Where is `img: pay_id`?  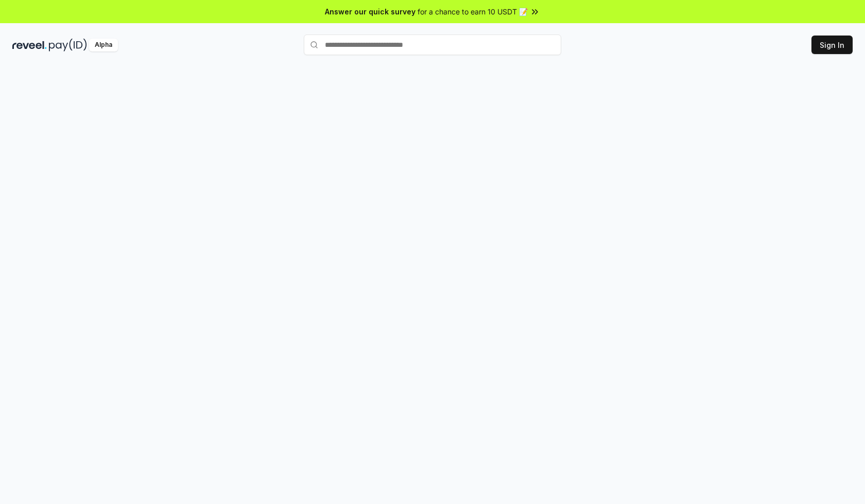 img: pay_id is located at coordinates (68, 45).